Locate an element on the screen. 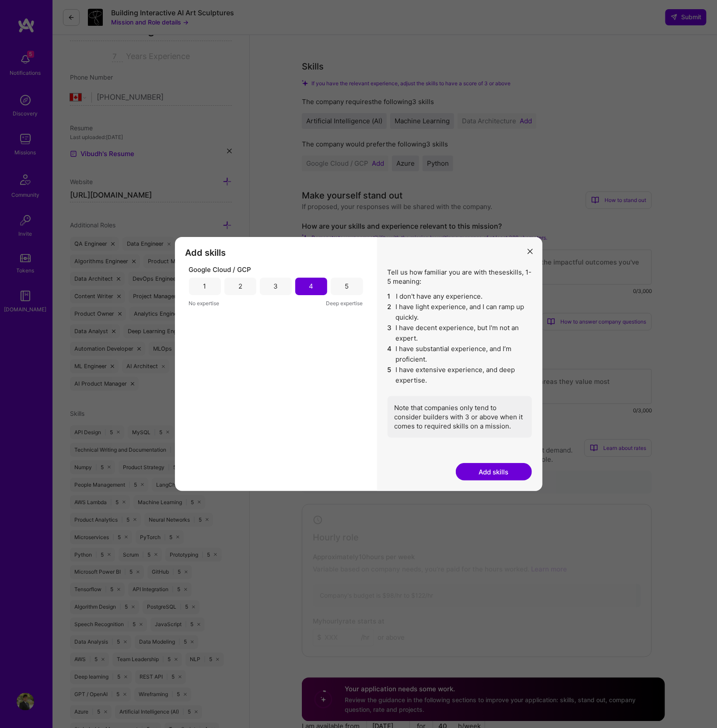 The width and height of the screenshot is (717, 728). i: icon Close is located at coordinates (530, 251).